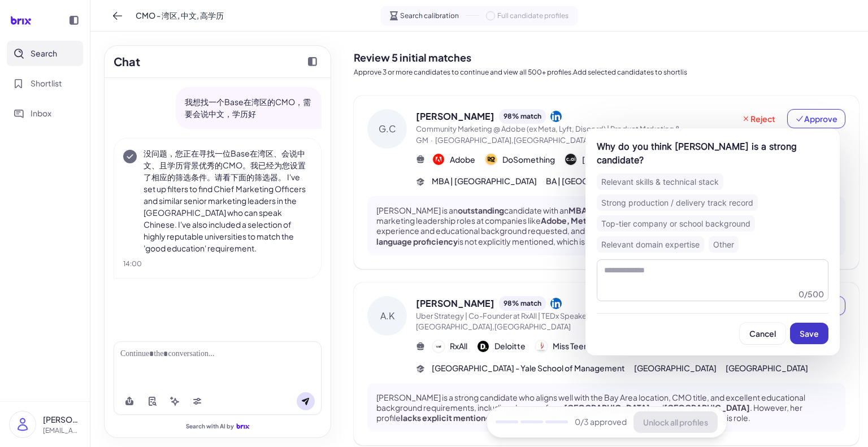 This screenshot has width=868, height=447. What do you see at coordinates (443, 418) in the screenshot?
I see `strong: lacks explicit mention` at bounding box center [443, 418].